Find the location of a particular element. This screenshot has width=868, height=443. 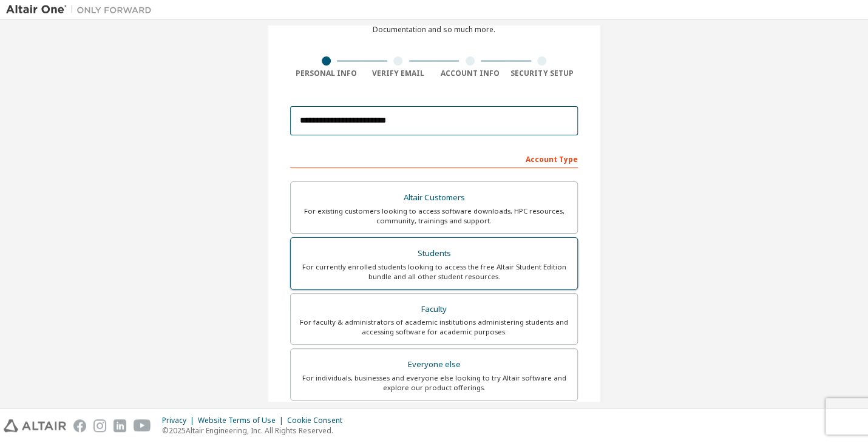

div: Privacy is located at coordinates (180, 421).